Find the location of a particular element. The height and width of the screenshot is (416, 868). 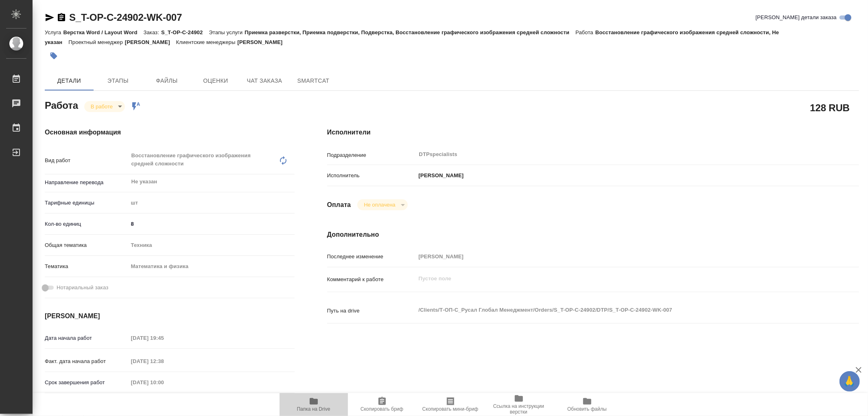

button: Скопировать ссылку для ЯМессенджера is located at coordinates (50, 17).